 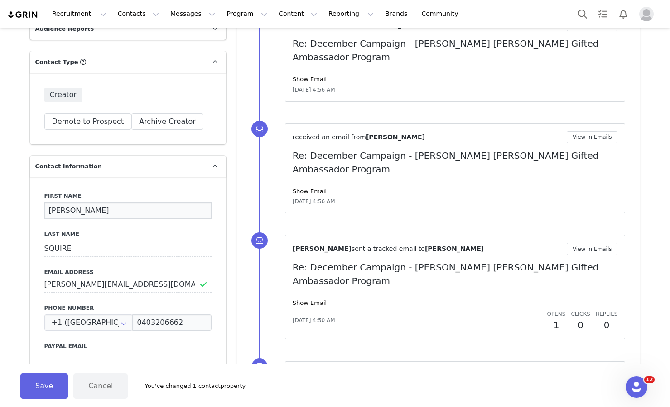 I want to click on span: 12, so click(x=649, y=379).